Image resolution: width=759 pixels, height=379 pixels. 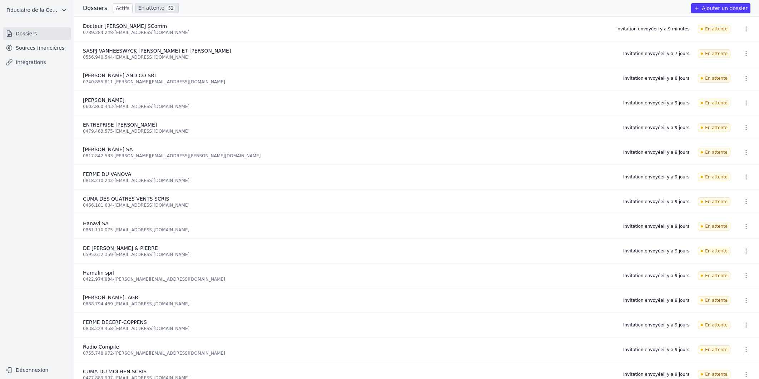 I want to click on span: FERME DECERF-COPPENS, so click(x=115, y=322).